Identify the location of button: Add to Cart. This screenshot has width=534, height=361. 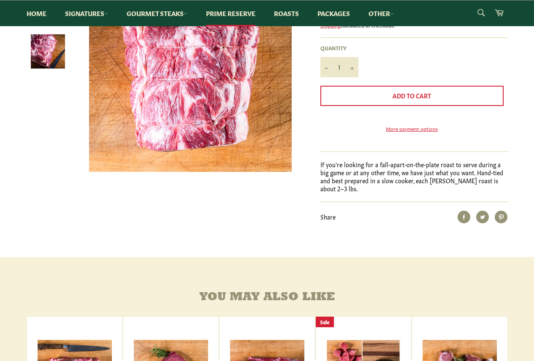
(412, 96).